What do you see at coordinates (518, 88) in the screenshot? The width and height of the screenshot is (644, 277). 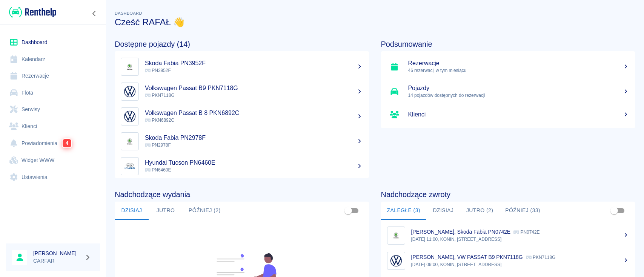 I see `h5: Pojazdy` at bounding box center [518, 88].